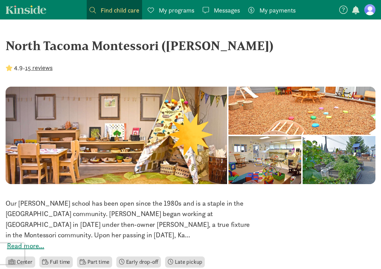  I want to click on li: Part time, so click(94, 262).